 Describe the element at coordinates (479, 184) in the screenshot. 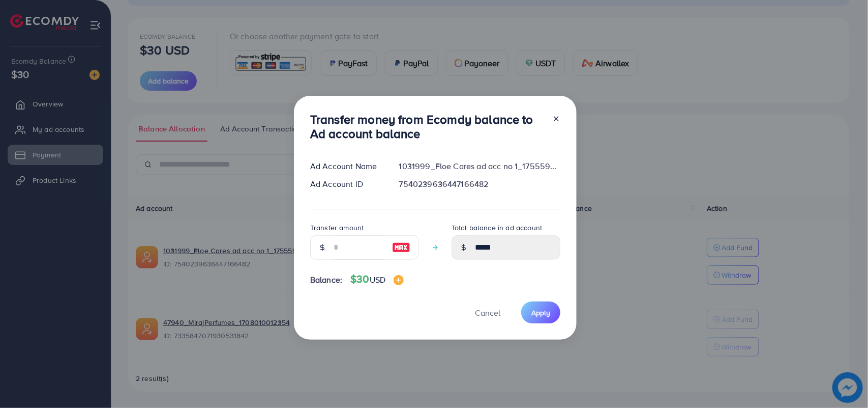

I see `div: 7540239636447166482` at that location.